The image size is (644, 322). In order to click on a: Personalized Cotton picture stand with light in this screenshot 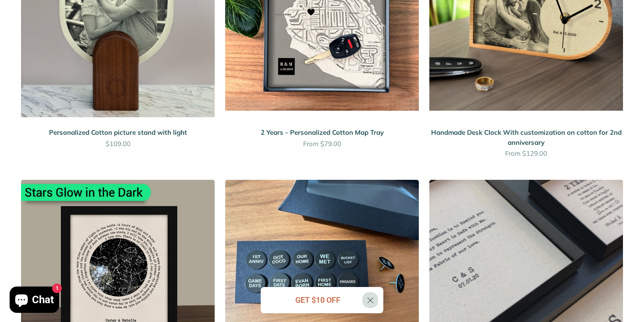, I will do `click(118, 132)`.